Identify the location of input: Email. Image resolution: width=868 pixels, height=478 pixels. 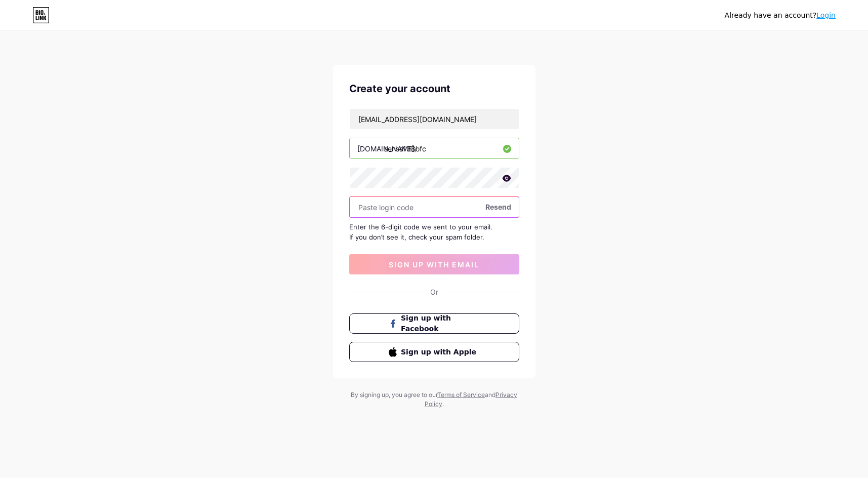
(435, 119).